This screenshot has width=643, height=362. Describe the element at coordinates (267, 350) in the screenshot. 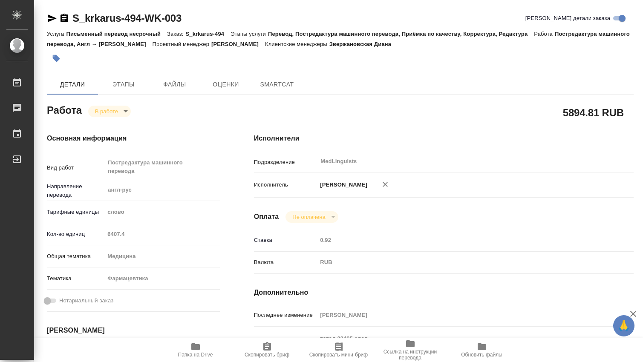

I see `button: Скопировать бриф` at that location.